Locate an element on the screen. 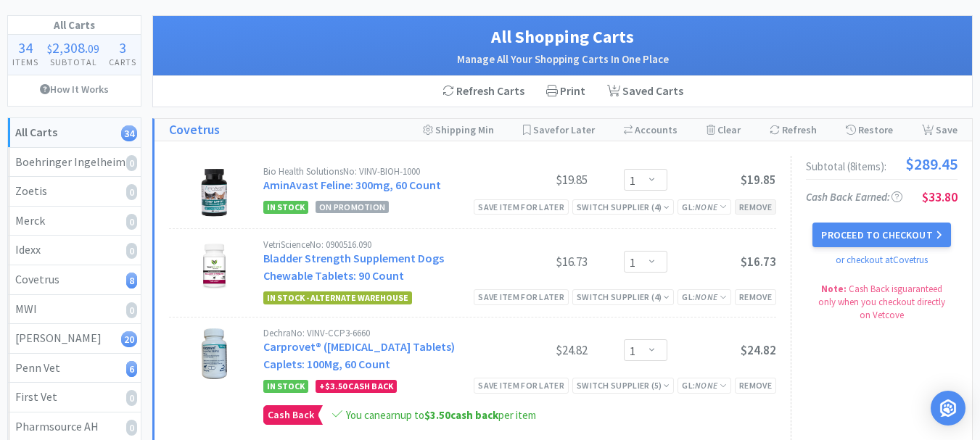 The image size is (980, 440). button: Proceed to Checkout is located at coordinates (881, 235).